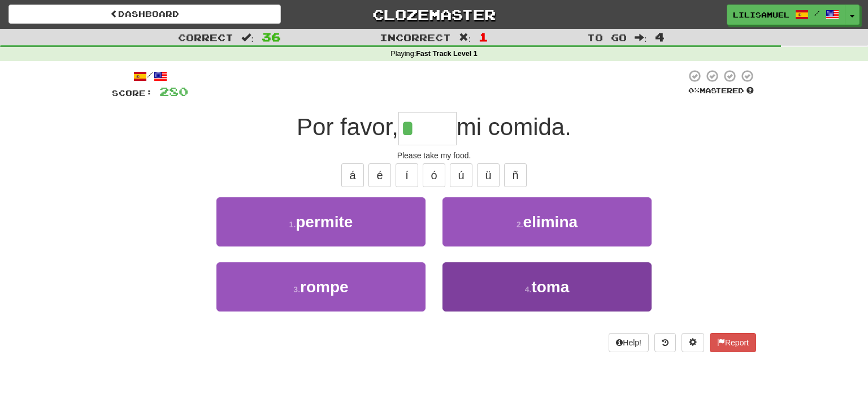 The width and height of the screenshot is (868, 398). Describe the element at coordinates (694, 90) in the screenshot. I see `span: 0 %` at that location.